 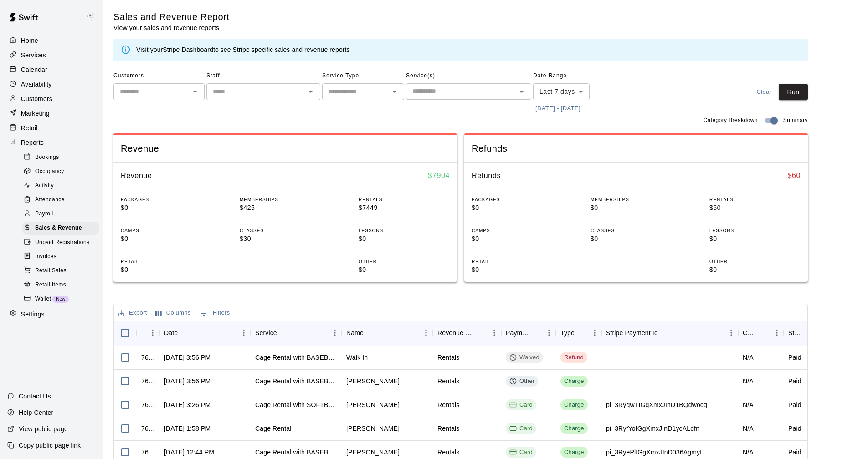 What do you see at coordinates (51, 40) in the screenshot?
I see `div: Home` at bounding box center [51, 40].